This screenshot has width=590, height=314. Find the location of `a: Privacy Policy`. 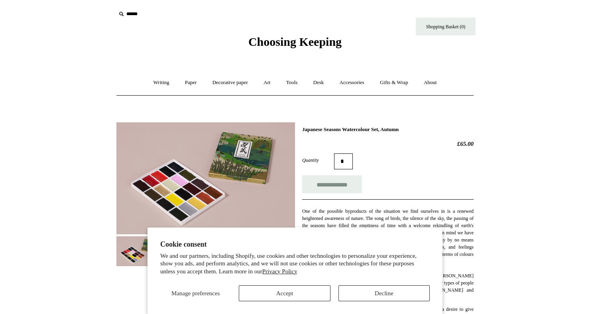

a: Privacy Policy is located at coordinates (280, 272).